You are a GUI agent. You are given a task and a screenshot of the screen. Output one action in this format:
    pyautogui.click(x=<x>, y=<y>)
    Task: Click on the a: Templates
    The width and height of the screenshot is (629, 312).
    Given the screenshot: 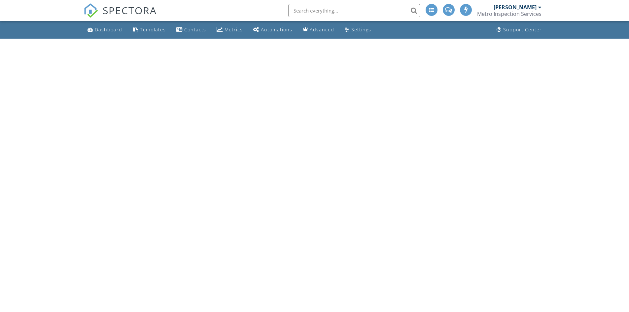 What is the action you would take?
    pyautogui.click(x=149, y=30)
    